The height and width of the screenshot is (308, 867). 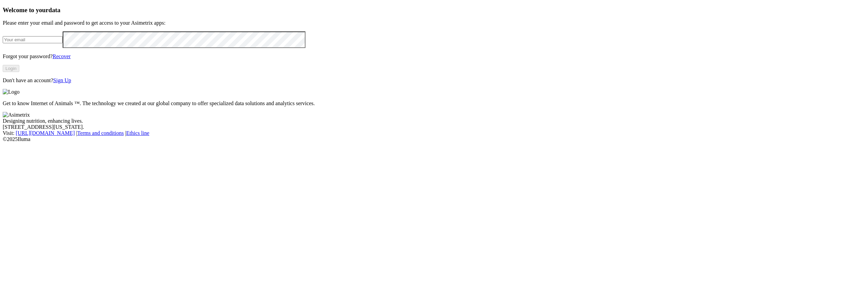 What do you see at coordinates (433, 81) in the screenshot?
I see `p: Don't have an account?` at bounding box center [433, 81].